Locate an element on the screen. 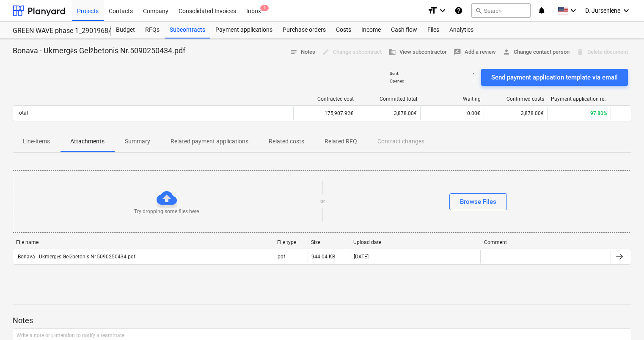 Image resolution: width=644 pixels, height=340 pixels. p: Bonava - Ukmergės Gelžbetonis Nr.5090250434.pdf is located at coordinates (99, 51).